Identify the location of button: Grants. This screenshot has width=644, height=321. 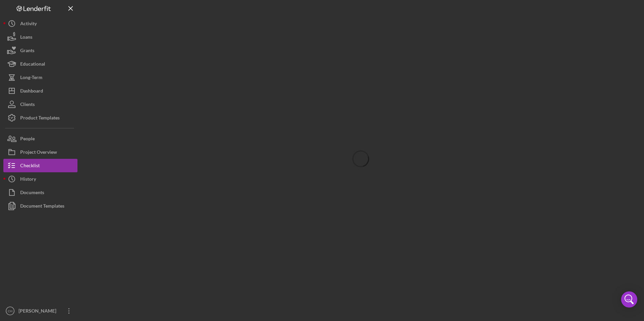
(41, 51).